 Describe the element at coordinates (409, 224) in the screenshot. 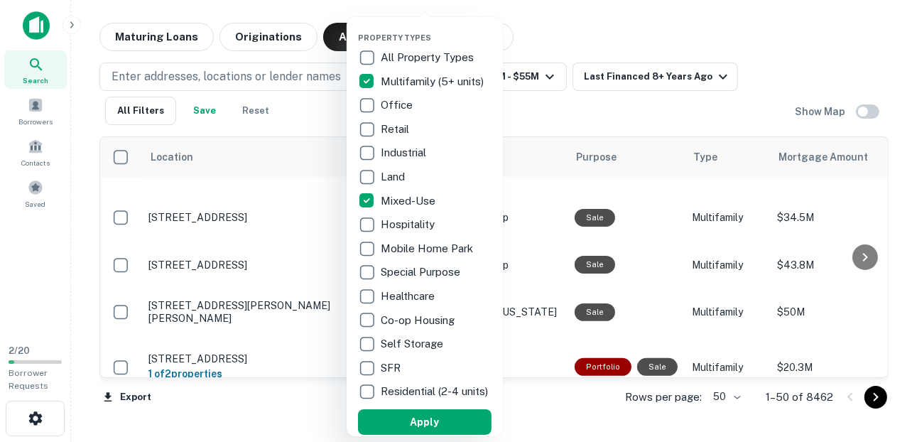

I see `p: Hospitality` at that location.